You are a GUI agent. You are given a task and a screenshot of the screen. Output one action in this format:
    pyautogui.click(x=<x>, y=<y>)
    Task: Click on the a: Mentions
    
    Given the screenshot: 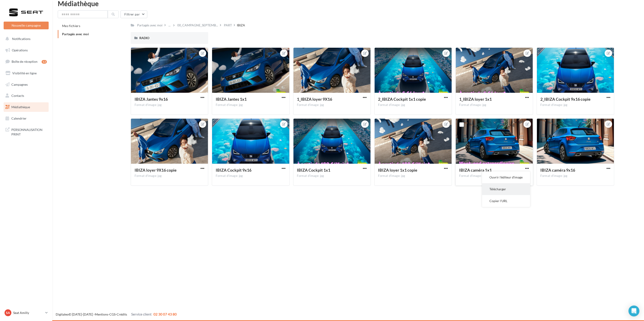 What is the action you would take?
    pyautogui.click(x=102, y=314)
    